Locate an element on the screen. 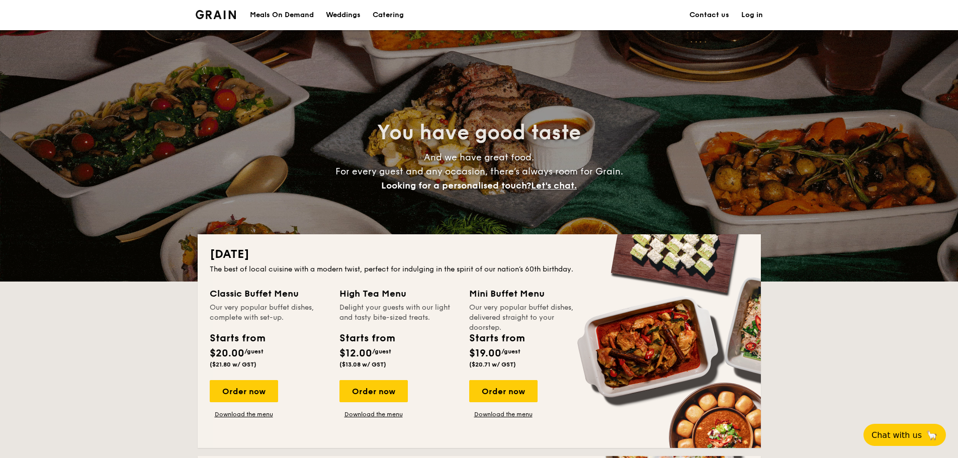  div: High Tea Menu is located at coordinates (398, 294).